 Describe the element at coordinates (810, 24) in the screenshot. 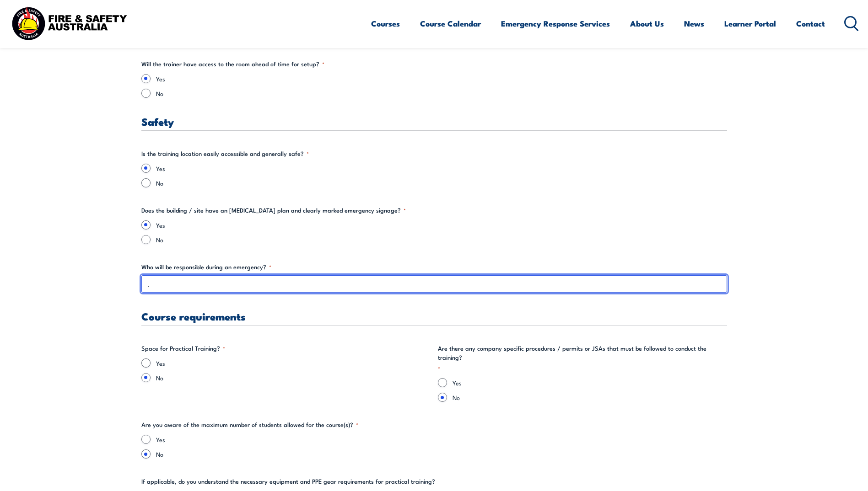

I see `a: Contact` at that location.